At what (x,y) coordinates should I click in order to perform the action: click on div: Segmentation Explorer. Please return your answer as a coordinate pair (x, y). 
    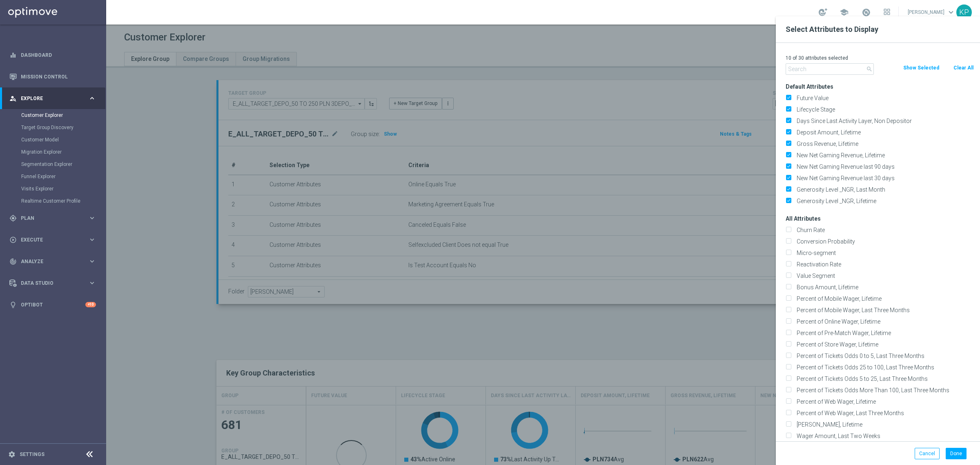
    Looking at the image, I should click on (64, 164).